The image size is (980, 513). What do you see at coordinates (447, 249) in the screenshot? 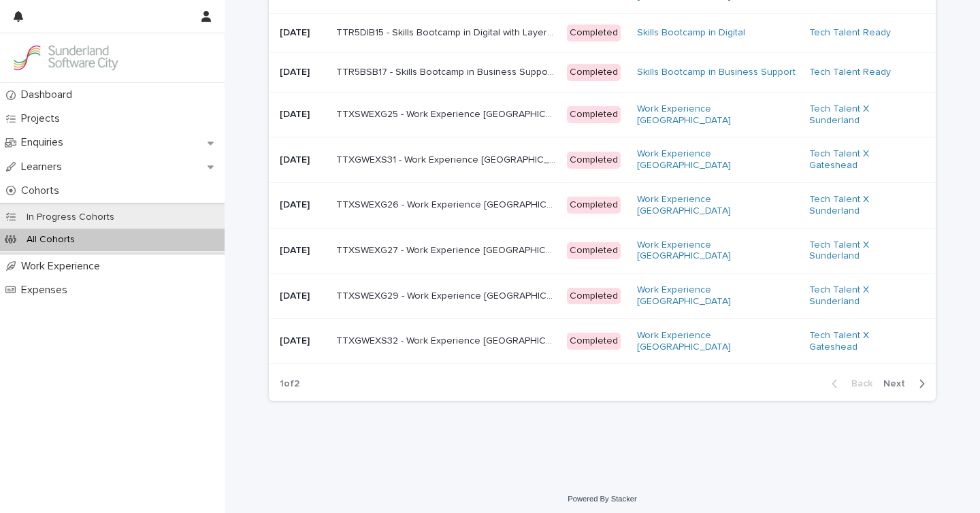
I see `p: TTXSWEXG27 - Work Experience Sunderland with Sunderland Software City` at bounding box center [447, 249].